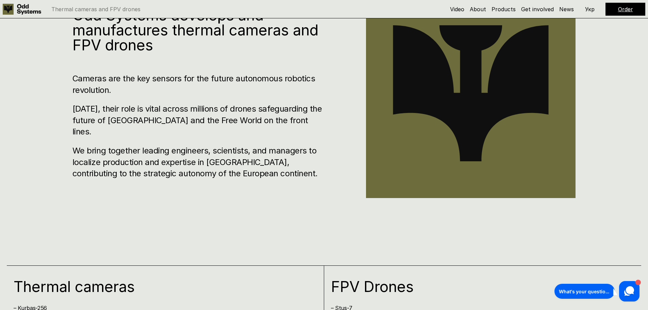 This screenshot has width=648, height=310. I want to click on i: 1, so click(85, 3).